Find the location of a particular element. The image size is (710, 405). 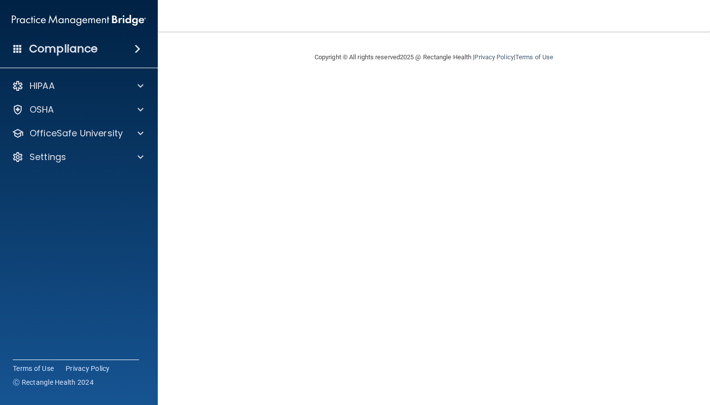

a: OSHA is located at coordinates (77, 110).